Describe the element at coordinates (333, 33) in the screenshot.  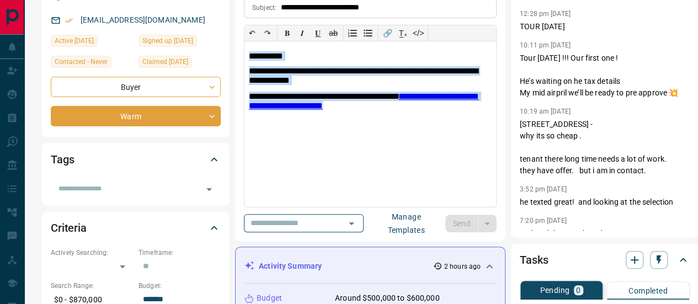
I see `button: ab` at that location.